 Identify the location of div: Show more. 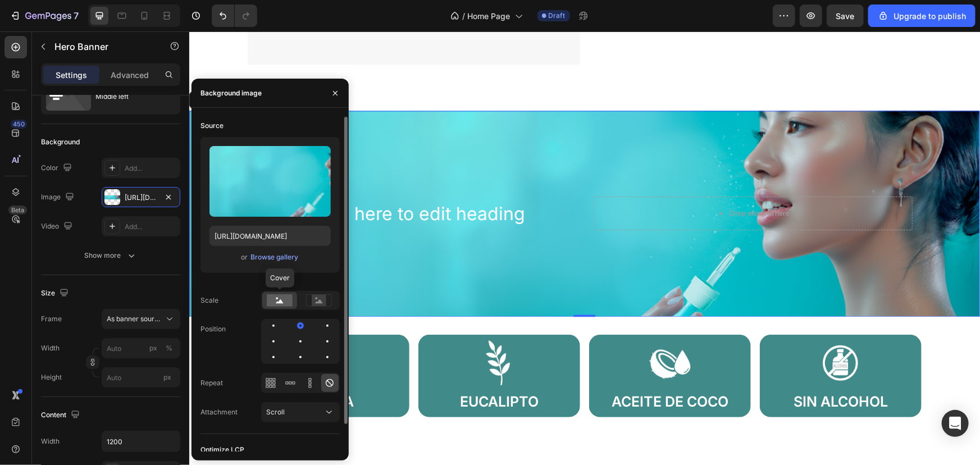
(111, 256).